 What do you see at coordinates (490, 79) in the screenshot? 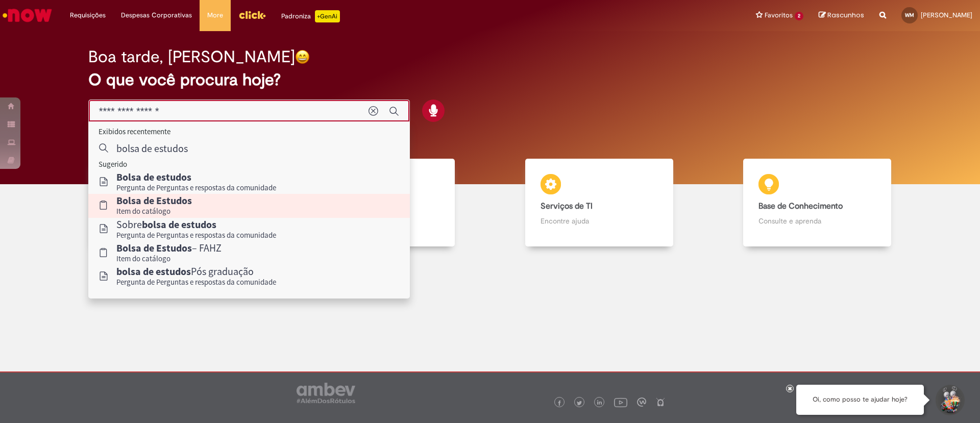
I see `h2: O que você procura hoje?` at bounding box center [490, 79].